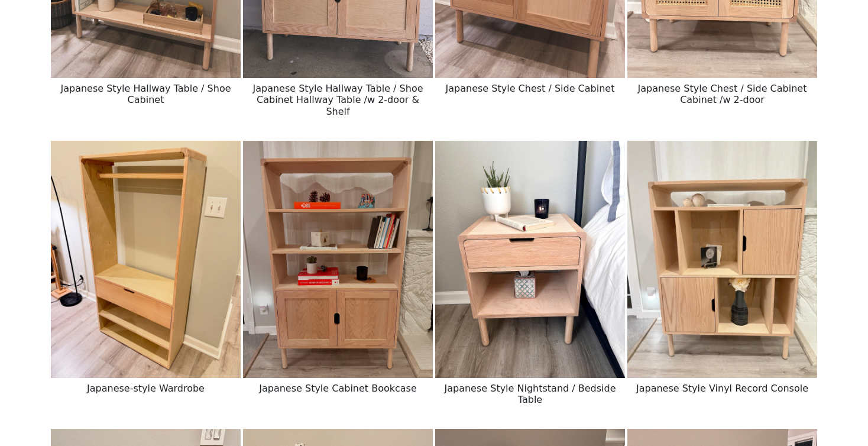  I want to click on img: Japanese Style Cabinet Bookcase, so click(337, 259).